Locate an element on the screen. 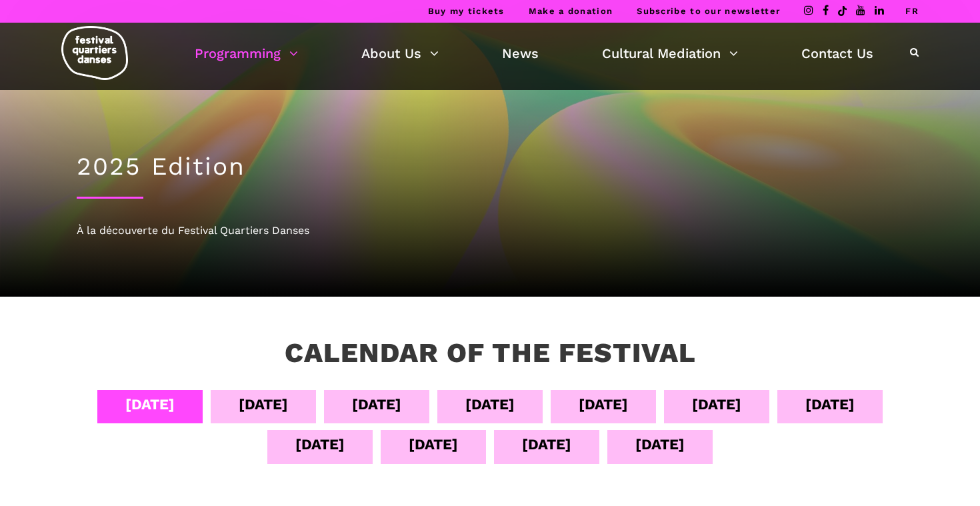 Image resolution: width=980 pixels, height=506 pixels. div: À la découverte du Festival Quartiers Danses is located at coordinates (490, 230).